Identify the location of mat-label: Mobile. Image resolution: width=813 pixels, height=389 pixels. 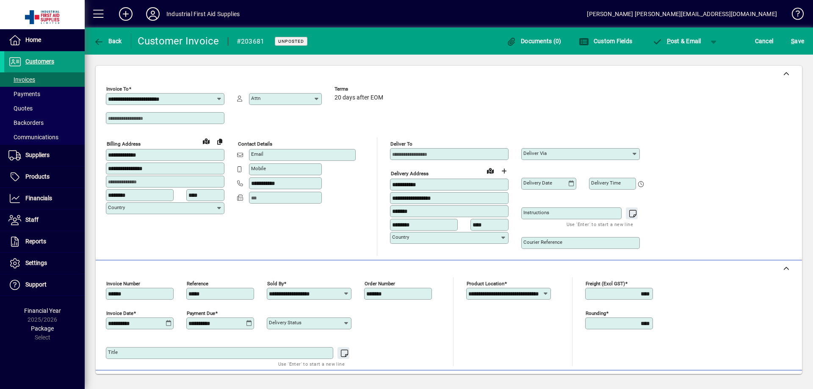
(258, 168).